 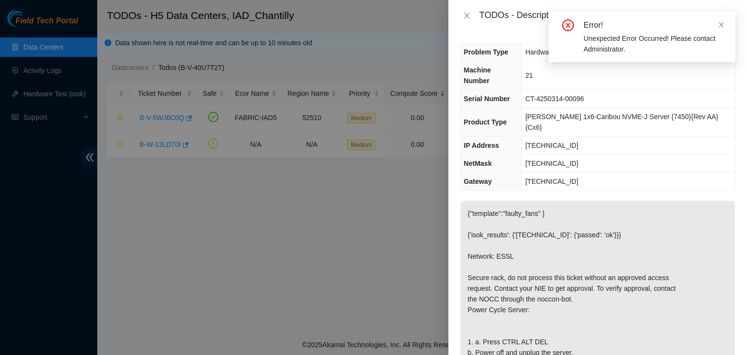 I want to click on span: 21, so click(x=529, y=75).